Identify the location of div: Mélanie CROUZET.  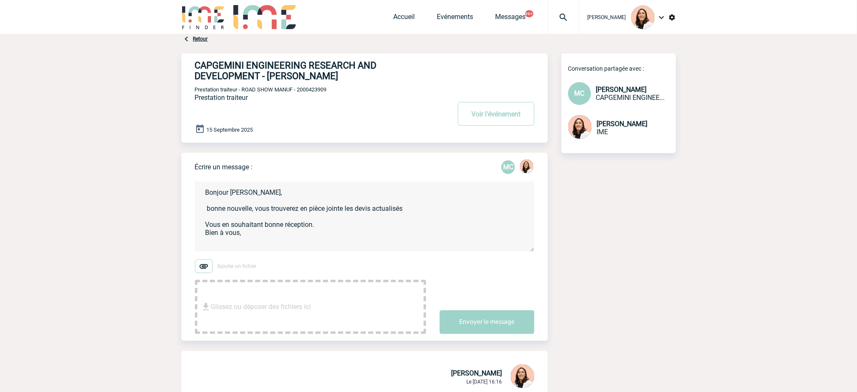
(508, 167).